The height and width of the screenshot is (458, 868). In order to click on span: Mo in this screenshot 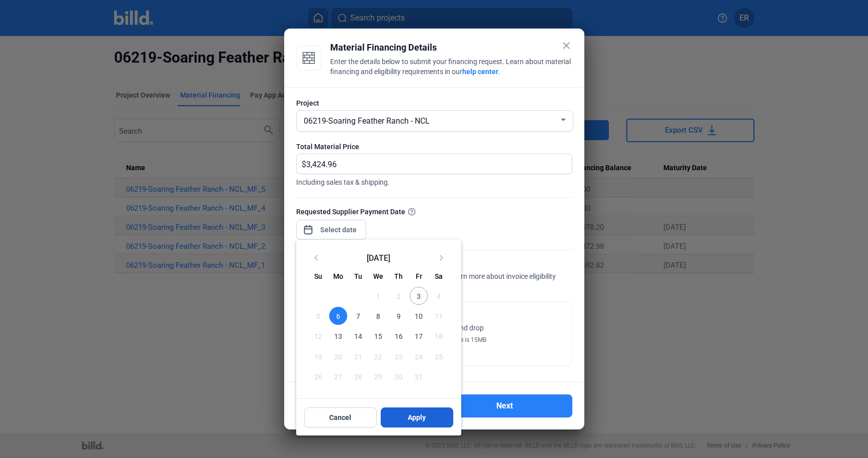, I will do `click(338, 276)`.